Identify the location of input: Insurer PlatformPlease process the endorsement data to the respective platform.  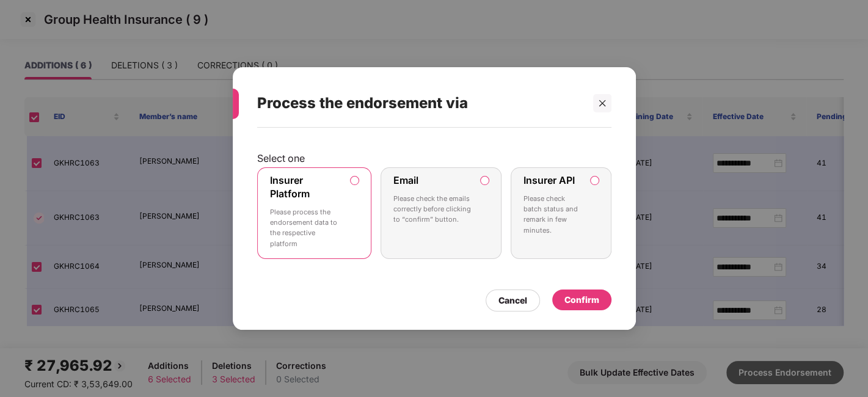
(353, 180).